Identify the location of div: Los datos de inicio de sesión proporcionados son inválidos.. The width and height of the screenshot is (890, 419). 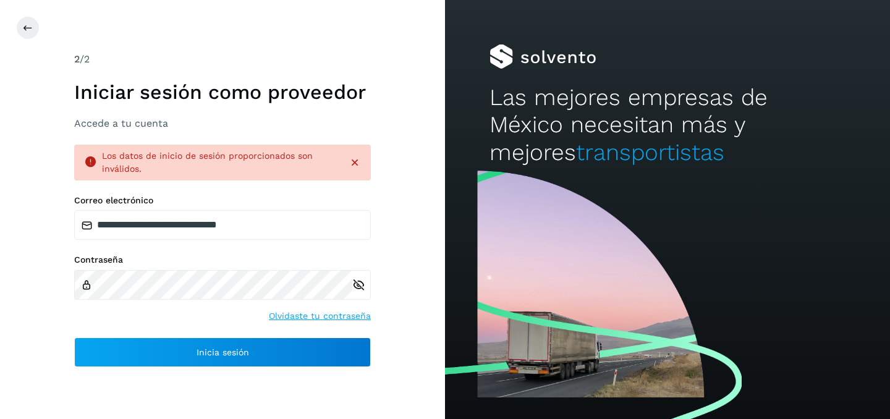
(220, 163).